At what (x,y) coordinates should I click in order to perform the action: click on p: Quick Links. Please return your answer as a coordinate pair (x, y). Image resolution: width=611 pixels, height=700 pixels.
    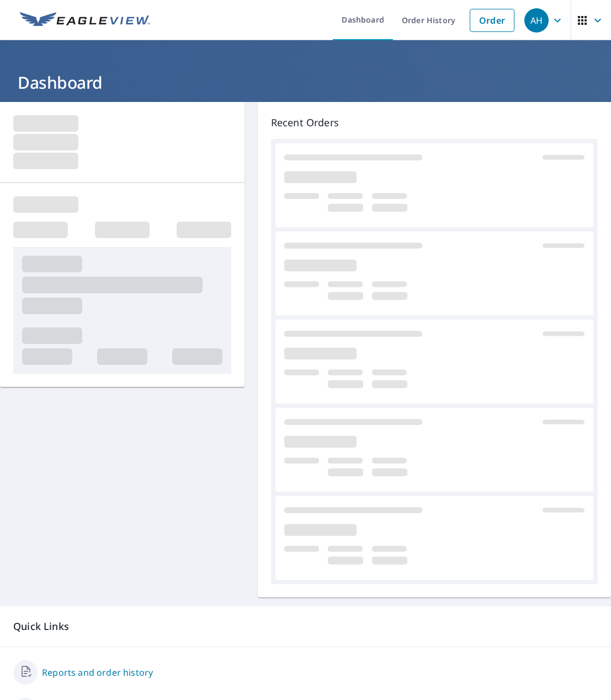
    Looking at the image, I should click on (305, 626).